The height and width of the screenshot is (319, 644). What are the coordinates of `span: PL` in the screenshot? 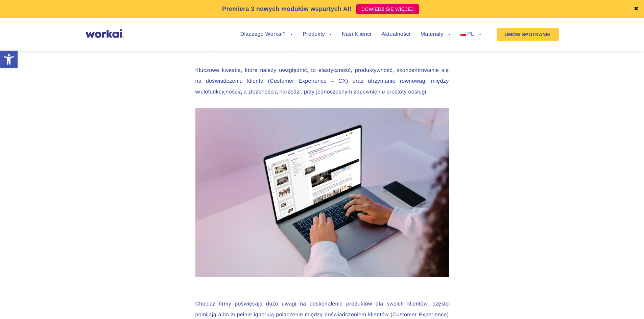 It's located at (471, 34).